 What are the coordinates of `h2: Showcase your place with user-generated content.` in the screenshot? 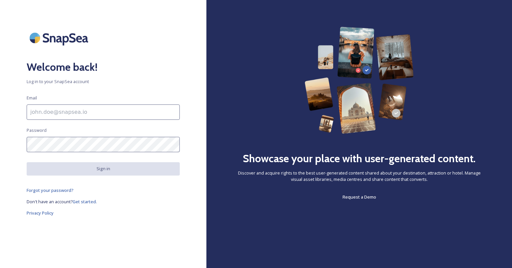 It's located at (360, 158).